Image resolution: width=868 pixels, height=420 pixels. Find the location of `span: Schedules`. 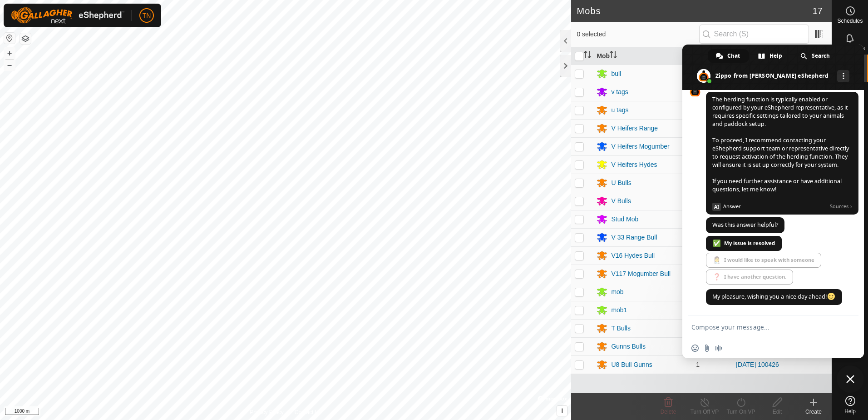

span: Schedules is located at coordinates (850, 21).